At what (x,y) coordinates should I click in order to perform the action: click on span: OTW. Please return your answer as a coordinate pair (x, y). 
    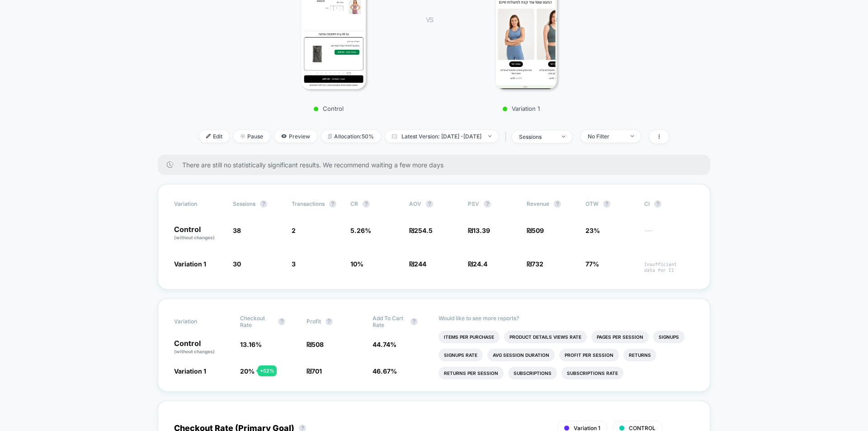
    Looking at the image, I should click on (610, 204).